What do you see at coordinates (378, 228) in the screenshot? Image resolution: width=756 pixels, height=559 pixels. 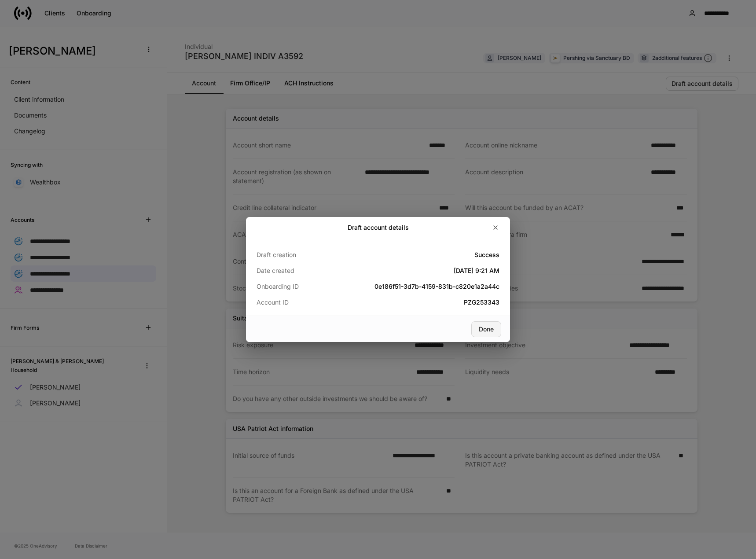 I see `h2: Draft account details` at bounding box center [378, 228].